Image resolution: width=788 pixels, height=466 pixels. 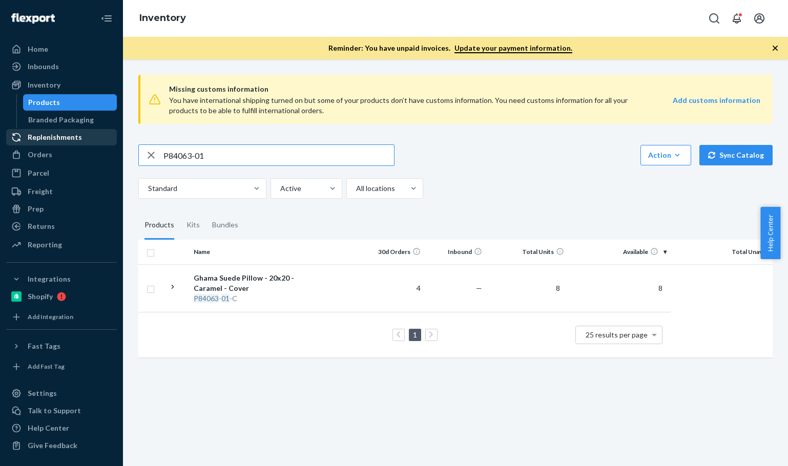 I want to click on td: 4, so click(x=394, y=288).